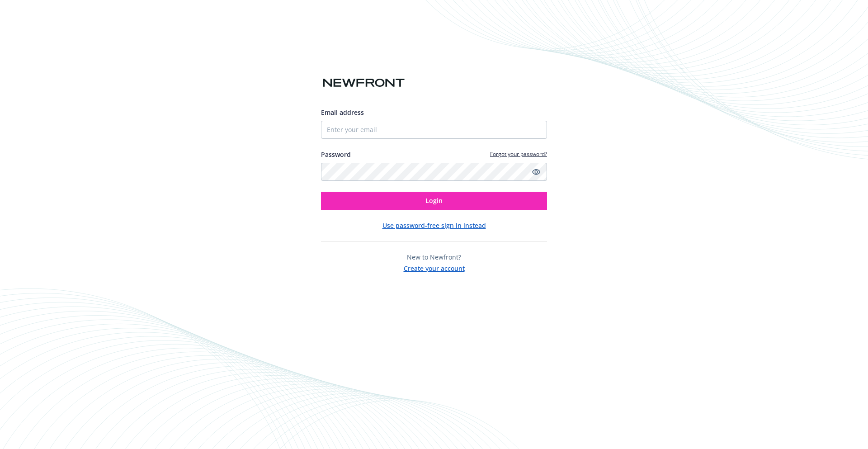 This screenshot has height=449, width=868. Describe the element at coordinates (336, 154) in the screenshot. I see `label: Password` at that location.